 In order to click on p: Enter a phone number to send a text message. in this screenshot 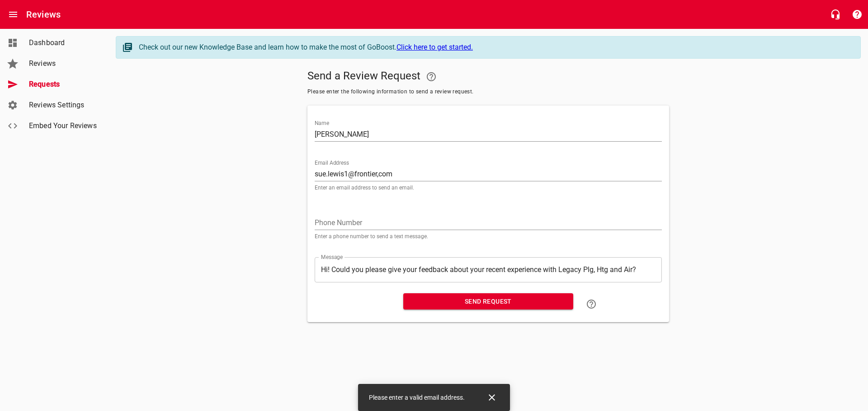, I will do `click(488, 236)`.